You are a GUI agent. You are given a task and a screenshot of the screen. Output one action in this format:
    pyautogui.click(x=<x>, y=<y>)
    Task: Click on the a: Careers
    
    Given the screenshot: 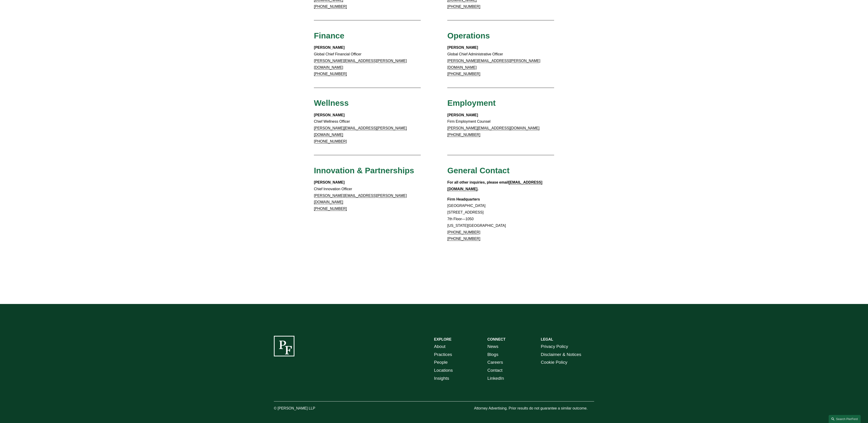 What is the action you would take?
    pyautogui.click(x=495, y=362)
    